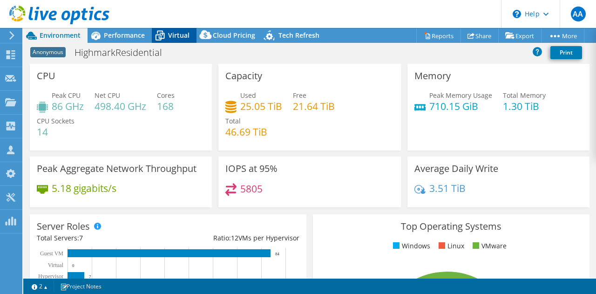 The image size is (596, 294). What do you see at coordinates (251, 188) in the screenshot?
I see `h4: 5805` at bounding box center [251, 188].